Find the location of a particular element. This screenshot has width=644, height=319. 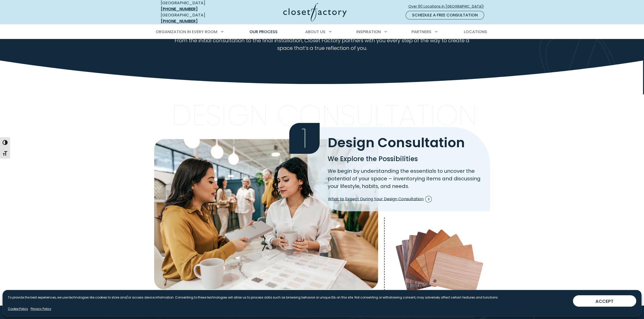

button: ACCEPT is located at coordinates (604, 301).